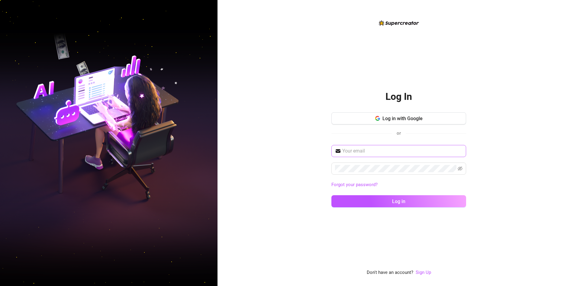 The image size is (580, 286). What do you see at coordinates (399, 118) in the screenshot?
I see `button: Log in with Google` at bounding box center [399, 118].